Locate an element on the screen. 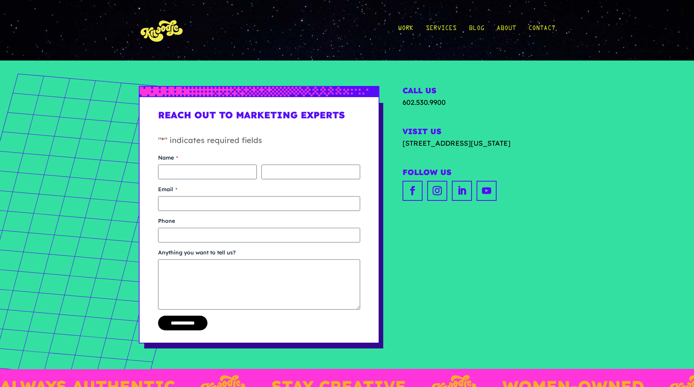 The image size is (694, 387). a: Contact is located at coordinates (542, 30).